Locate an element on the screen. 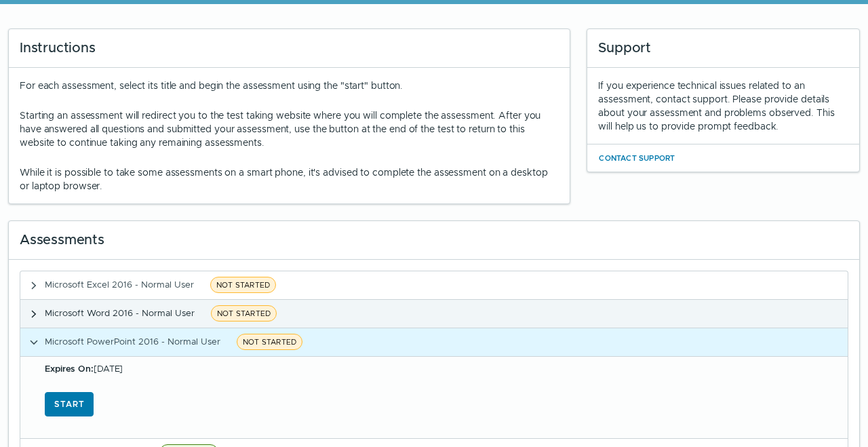 This screenshot has width=868, height=447. div: Assessments is located at coordinates (434, 240).